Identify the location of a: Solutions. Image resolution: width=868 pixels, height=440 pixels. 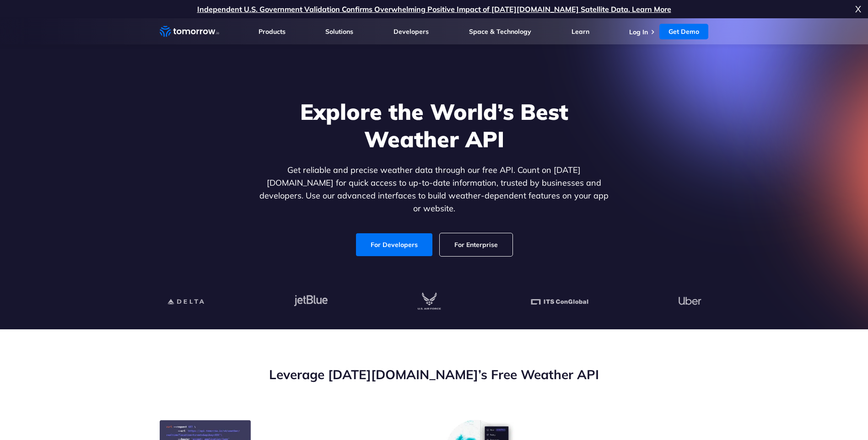
(339, 32).